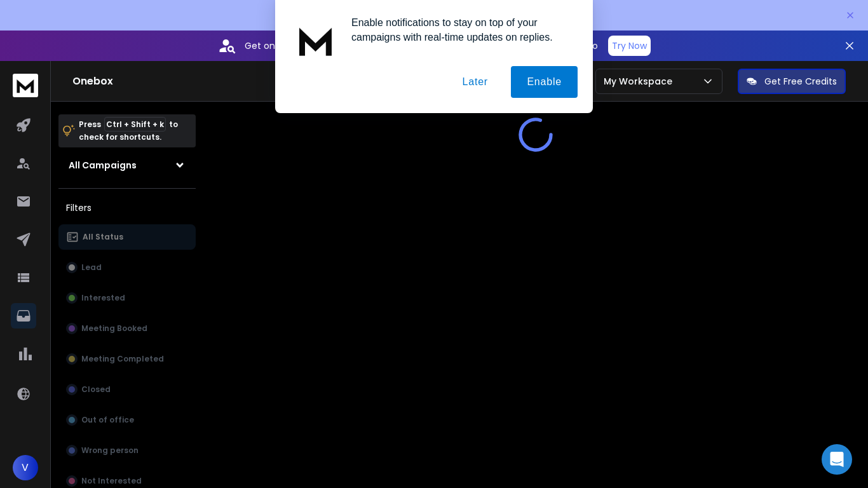 This screenshot has width=868, height=488. I want to click on p: Press to check for shortcuts., so click(129, 131).